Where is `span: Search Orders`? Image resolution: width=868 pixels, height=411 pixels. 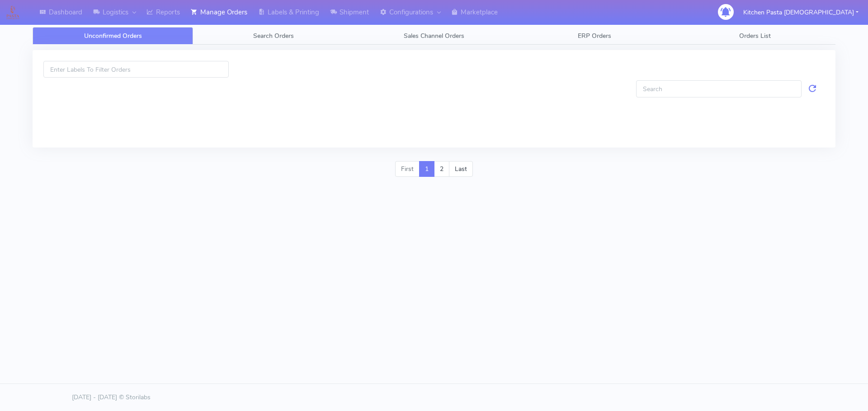
span: Search Orders is located at coordinates (273, 35).